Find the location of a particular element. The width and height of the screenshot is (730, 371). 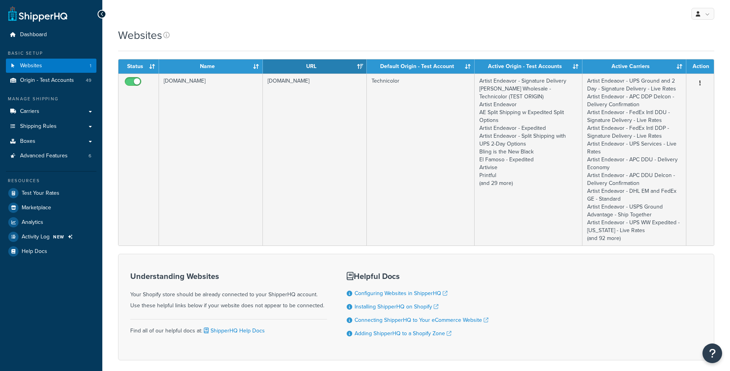

a: Advanced Features 6 is located at coordinates (51, 156).